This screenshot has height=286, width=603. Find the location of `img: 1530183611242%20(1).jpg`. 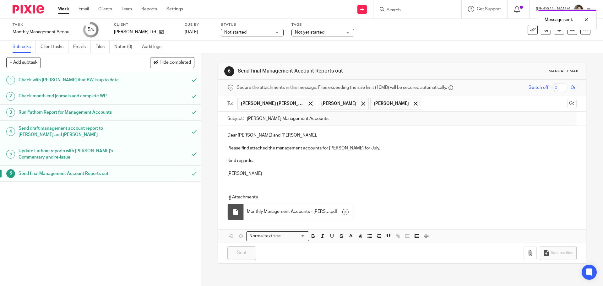

img: 1530183611242%20(1).jpg is located at coordinates (579, 9).